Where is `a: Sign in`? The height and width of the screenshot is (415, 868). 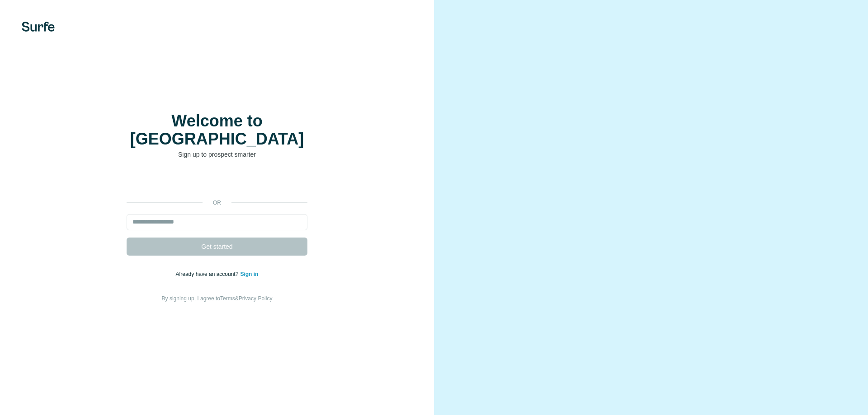
a: Sign in is located at coordinates (249, 274).